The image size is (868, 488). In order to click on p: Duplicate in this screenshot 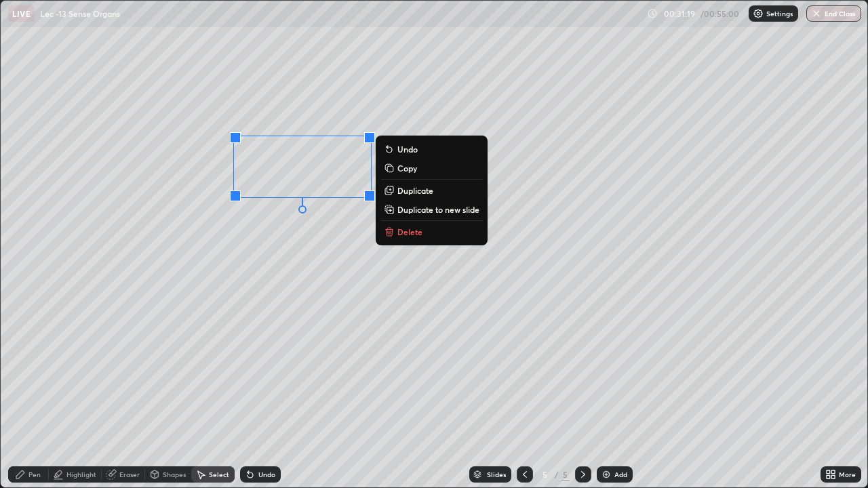, I will do `click(415, 190)`.